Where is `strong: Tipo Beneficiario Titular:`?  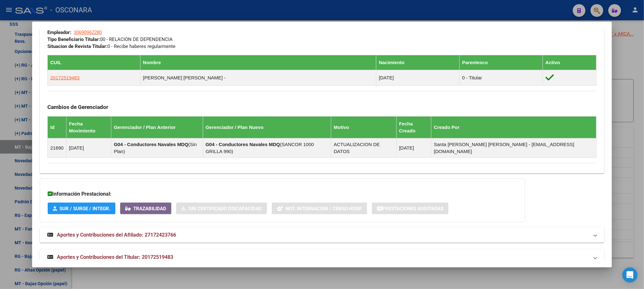 strong: Tipo Beneficiario Titular: is located at coordinates (74, 39).